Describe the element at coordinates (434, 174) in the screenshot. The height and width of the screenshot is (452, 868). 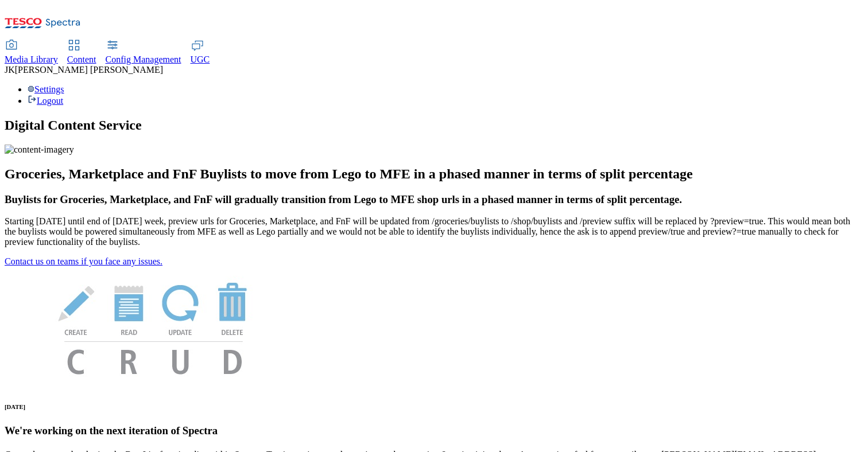
I see `h2: Groceries, Marketplace and FnF Buylists to move from Lego to MFE in a phased manner in terms of s...` at that location.